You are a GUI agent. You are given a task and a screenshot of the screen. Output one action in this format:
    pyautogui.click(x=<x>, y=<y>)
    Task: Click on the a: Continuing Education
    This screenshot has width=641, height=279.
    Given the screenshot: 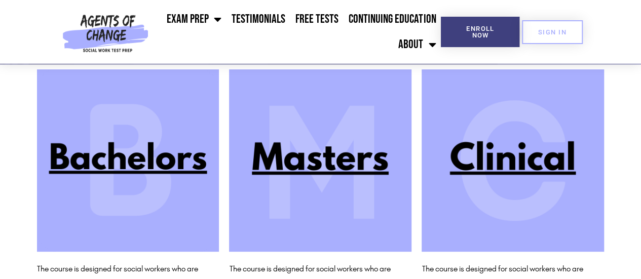 What is the action you would take?
    pyautogui.click(x=392, y=19)
    